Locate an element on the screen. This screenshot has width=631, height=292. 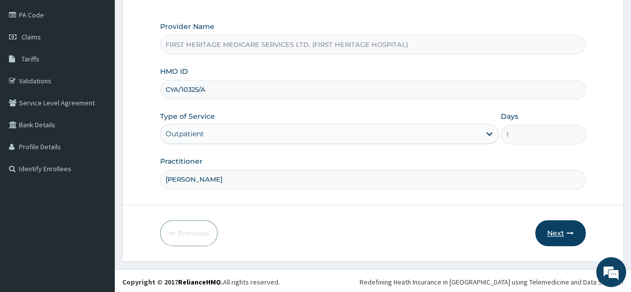
span: Tariffs is located at coordinates (30, 59).